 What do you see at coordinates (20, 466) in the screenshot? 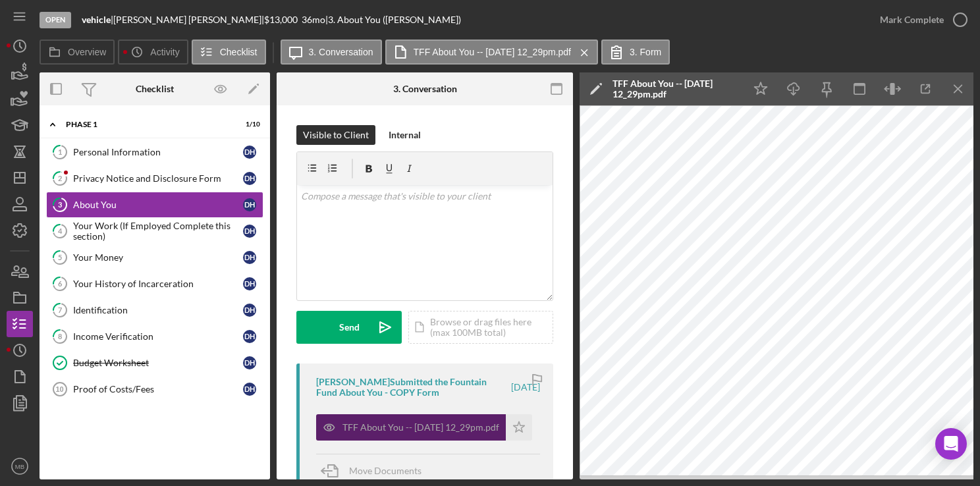
I see `text: MB` at bounding box center [20, 466].